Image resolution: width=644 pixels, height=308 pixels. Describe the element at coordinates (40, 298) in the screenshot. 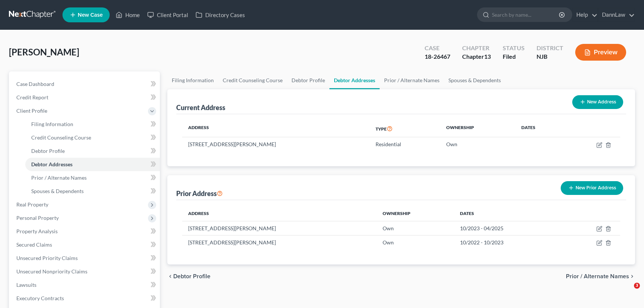

I see `span: Executory Contracts` at that location.